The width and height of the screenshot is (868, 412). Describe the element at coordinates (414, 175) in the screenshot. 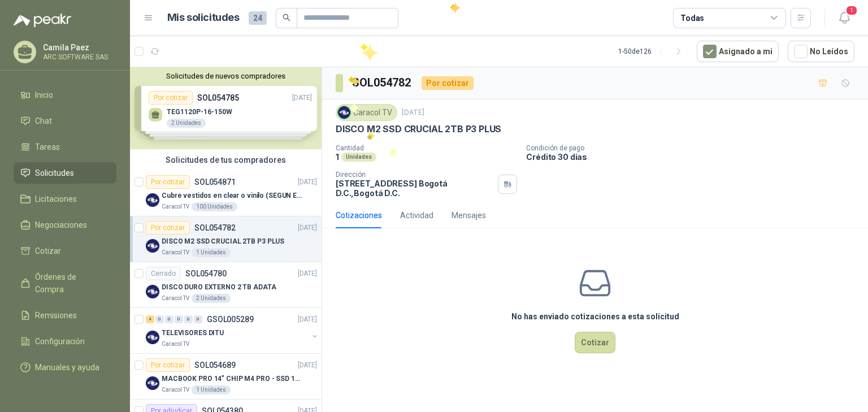

I see `p: Dirección` at that location.